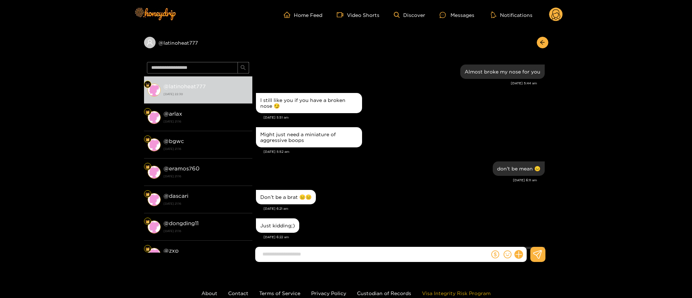 The image size is (692, 298). What do you see at coordinates (278, 226) in the screenshot?
I see `div: Just kidding;)` at bounding box center [278, 226].